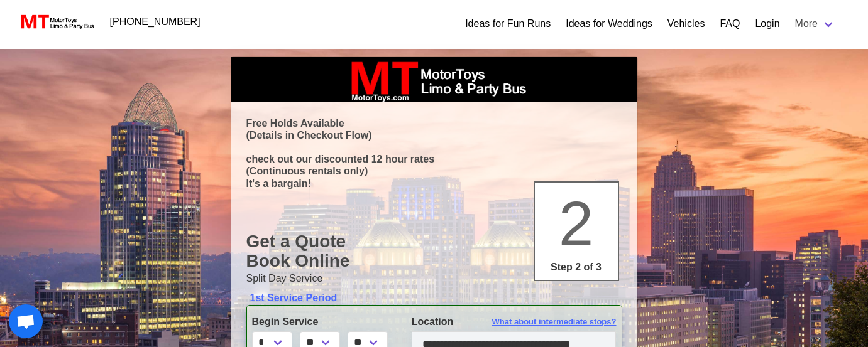 The height and width of the screenshot is (347, 868). Describe the element at coordinates (434, 135) in the screenshot. I see `p: (Details in Checkout Flow)` at that location.